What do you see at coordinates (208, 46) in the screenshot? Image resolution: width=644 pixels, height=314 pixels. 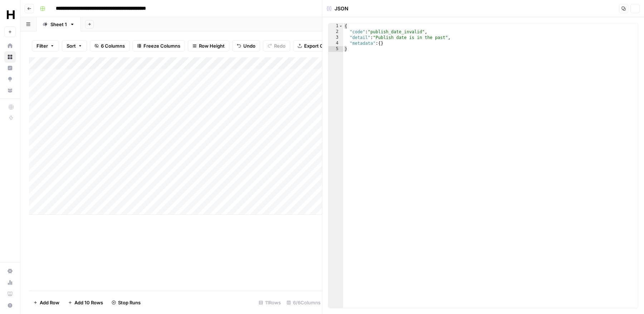 I see `button: Row Height` at bounding box center [208, 46].